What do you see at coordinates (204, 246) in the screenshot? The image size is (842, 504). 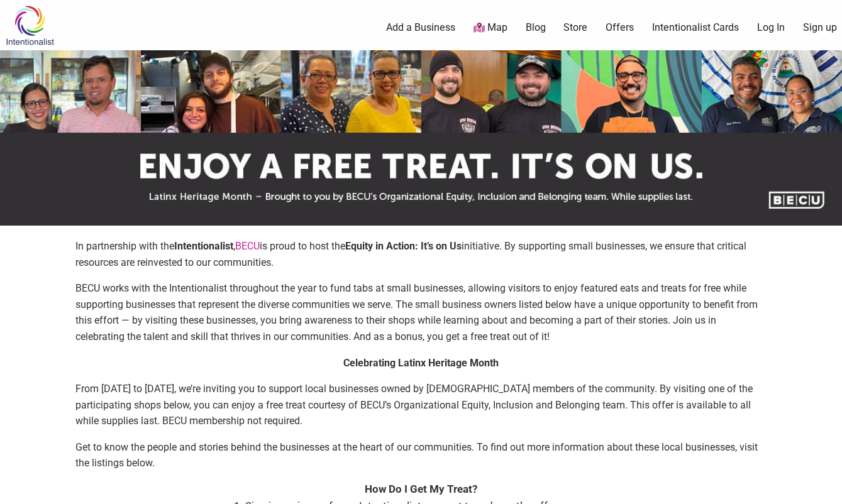 I see `strong: Intentionalist` at bounding box center [204, 246].